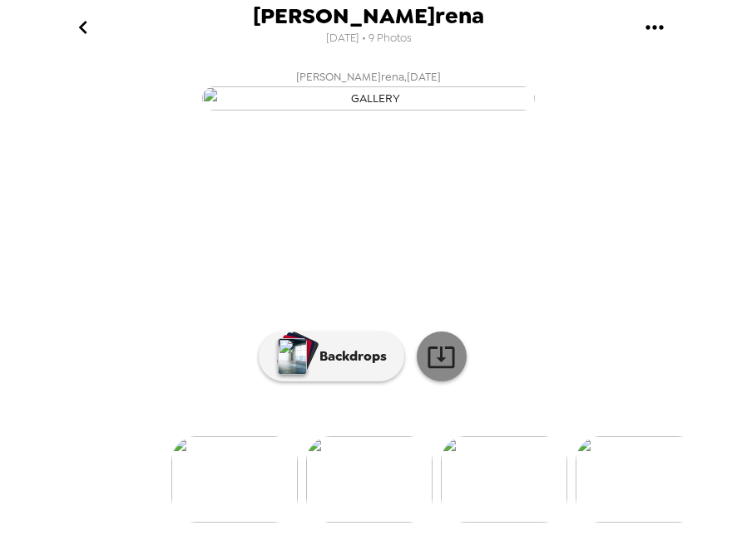 The height and width of the screenshot is (560, 737). What do you see at coordinates (331, 357) in the screenshot?
I see `button: Backdrops` at bounding box center [331, 357].